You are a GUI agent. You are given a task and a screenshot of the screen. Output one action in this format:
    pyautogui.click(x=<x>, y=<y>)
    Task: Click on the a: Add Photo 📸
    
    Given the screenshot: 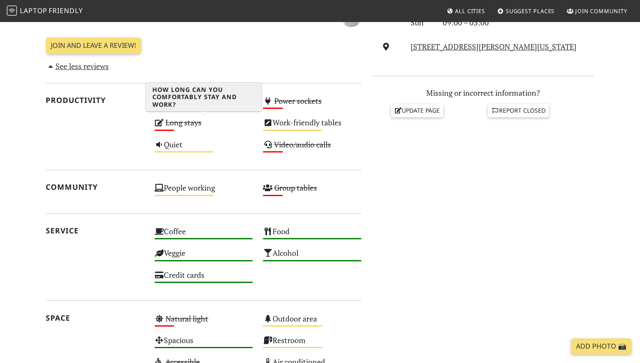 What is the action you would take?
    pyautogui.click(x=601, y=346)
    